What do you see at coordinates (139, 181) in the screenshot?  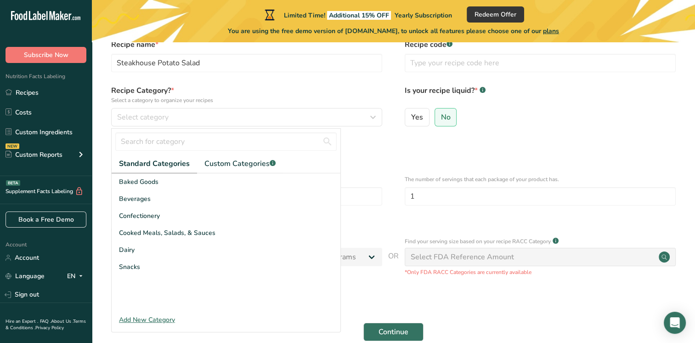 I see `span: Baked Goods` at bounding box center [139, 181].